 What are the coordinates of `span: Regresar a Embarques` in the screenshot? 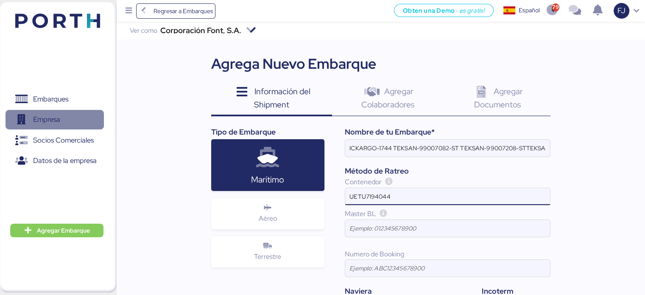 It's located at (183, 11).